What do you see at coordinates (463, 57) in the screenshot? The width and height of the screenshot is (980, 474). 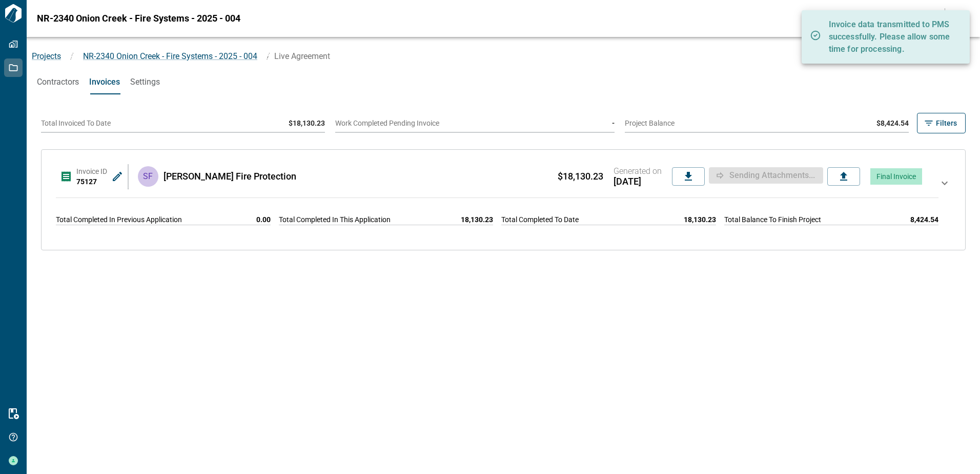 I see `nav: breadcrumb` at bounding box center [463, 57].